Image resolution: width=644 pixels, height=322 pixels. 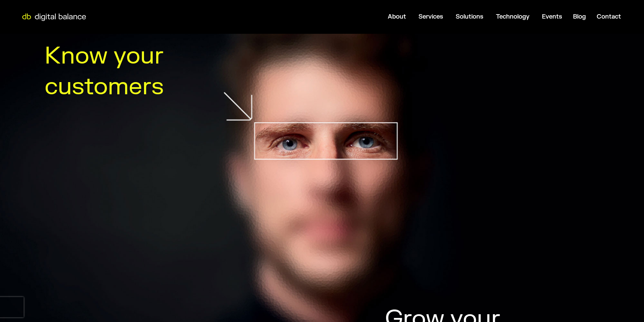 What do you see at coordinates (580, 16) in the screenshot?
I see `span: Blog` at bounding box center [580, 16].